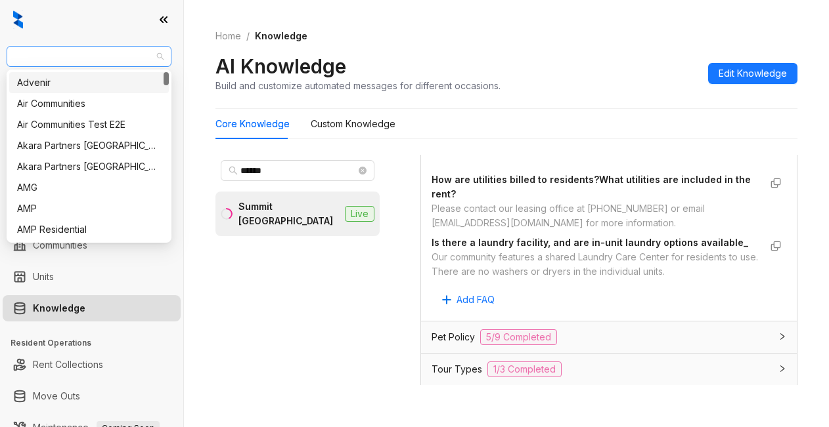  What do you see at coordinates (43, 277) in the screenshot?
I see `a: Units` at bounding box center [43, 277].